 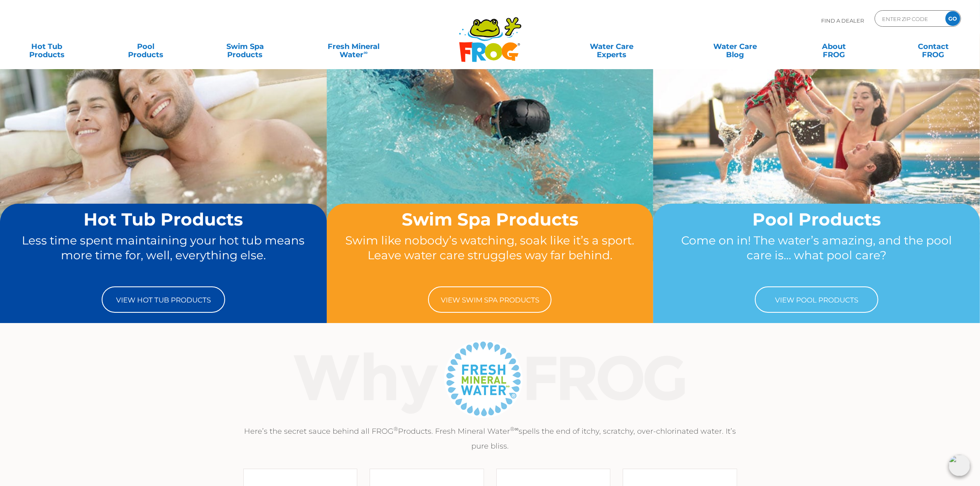 What do you see at coordinates (146, 46) in the screenshot?
I see `a: PoolProducts` at bounding box center [146, 46].